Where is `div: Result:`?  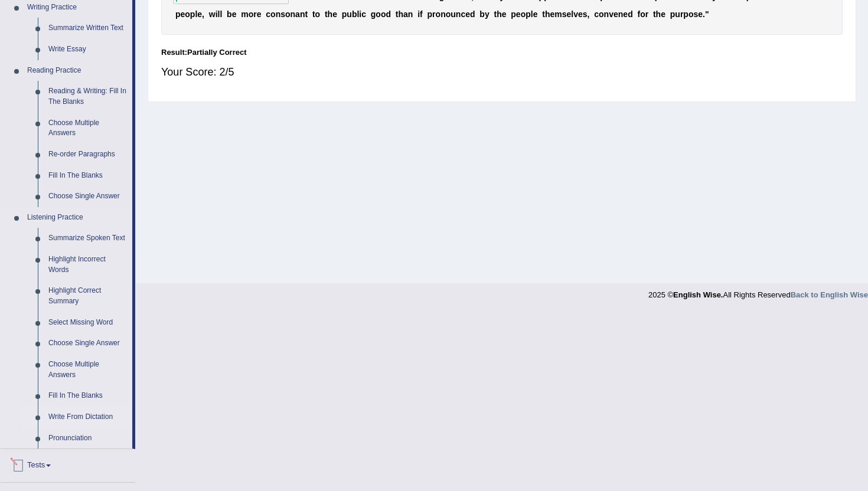
div: Result: is located at coordinates (502, 52).